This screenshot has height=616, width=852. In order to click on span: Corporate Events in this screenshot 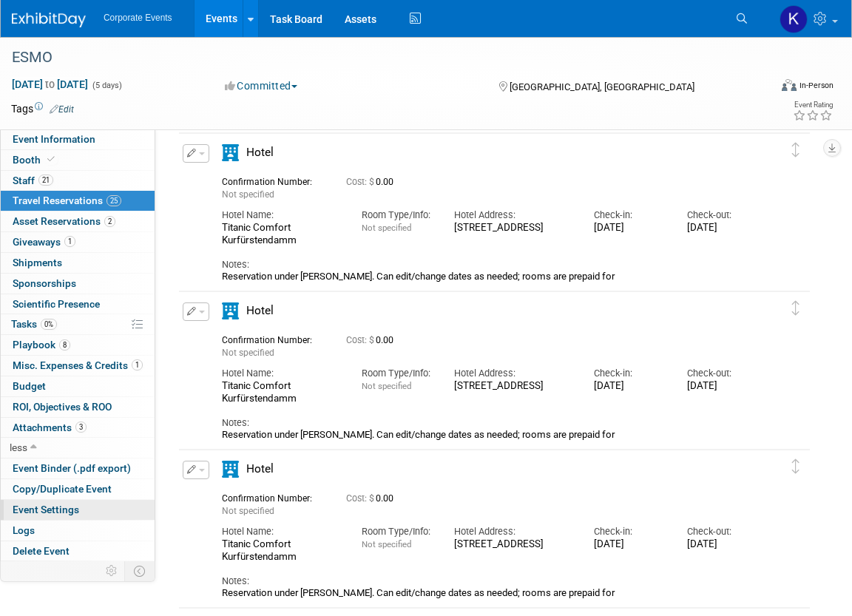, I will do `click(138, 18)`.